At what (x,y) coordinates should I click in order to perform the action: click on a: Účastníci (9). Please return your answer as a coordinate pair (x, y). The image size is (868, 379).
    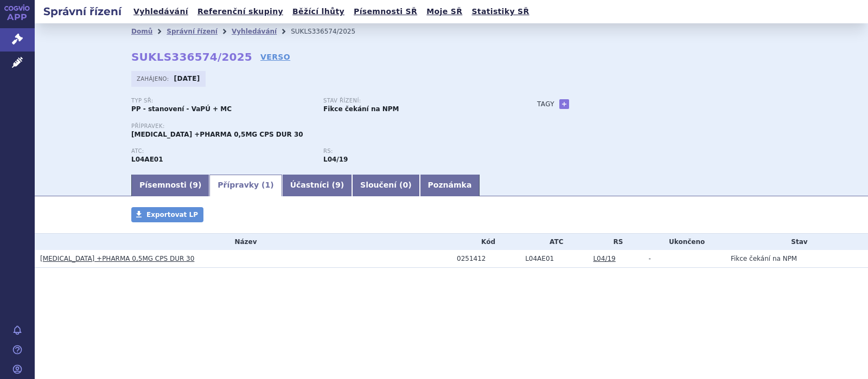
    Looking at the image, I should click on (317, 185).